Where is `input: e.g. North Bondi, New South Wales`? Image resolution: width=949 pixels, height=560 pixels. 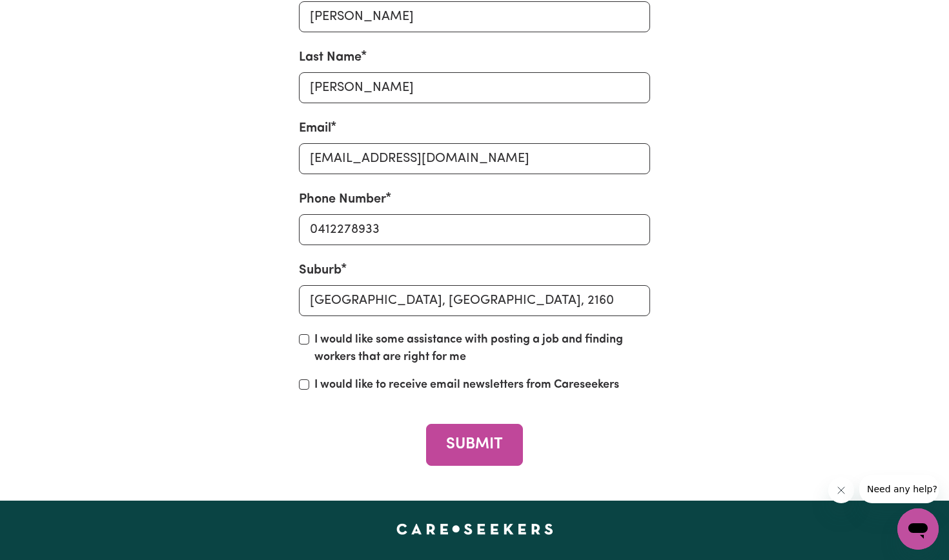
input: e.g. North Bondi, New South Wales is located at coordinates (474, 301).